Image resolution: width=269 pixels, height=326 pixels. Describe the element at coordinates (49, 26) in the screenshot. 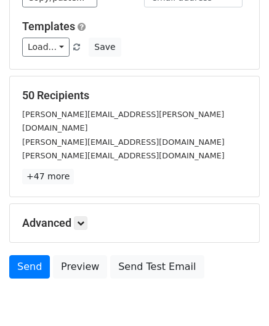

I see `a: Templates` at that location.